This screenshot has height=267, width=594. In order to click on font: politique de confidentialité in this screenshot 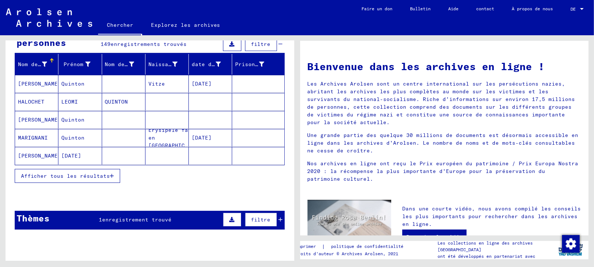, I will do `click(367, 246)`.